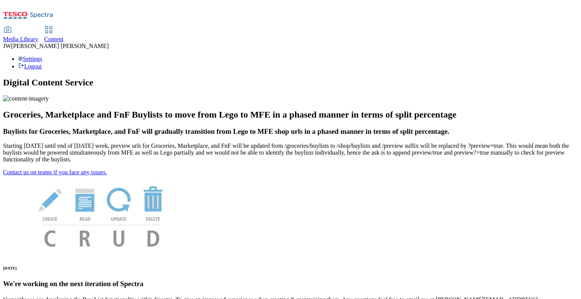  What do you see at coordinates (26, 99) in the screenshot?
I see `img: content-imagery` at bounding box center [26, 99].